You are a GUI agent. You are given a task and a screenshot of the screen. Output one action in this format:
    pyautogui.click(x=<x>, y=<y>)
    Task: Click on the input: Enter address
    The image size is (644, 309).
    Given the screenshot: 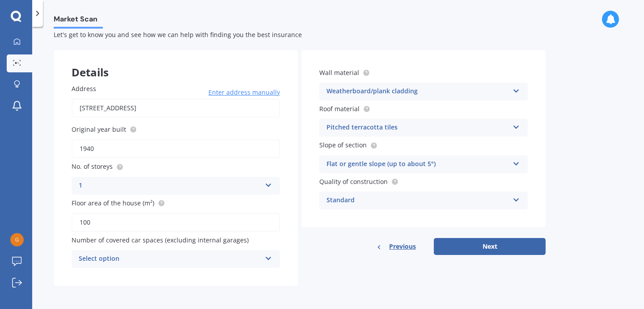 What is the action you would take?
    pyautogui.click(x=176, y=108)
    